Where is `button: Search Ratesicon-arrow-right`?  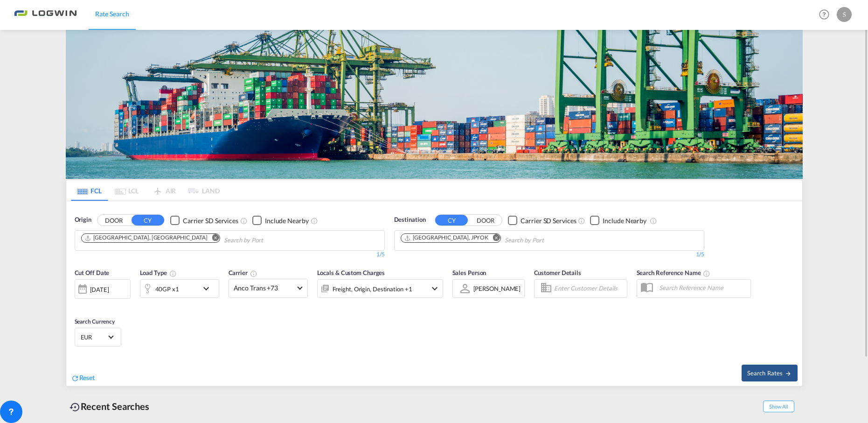 button: Search Ratesicon-arrow-right is located at coordinates (769, 372).